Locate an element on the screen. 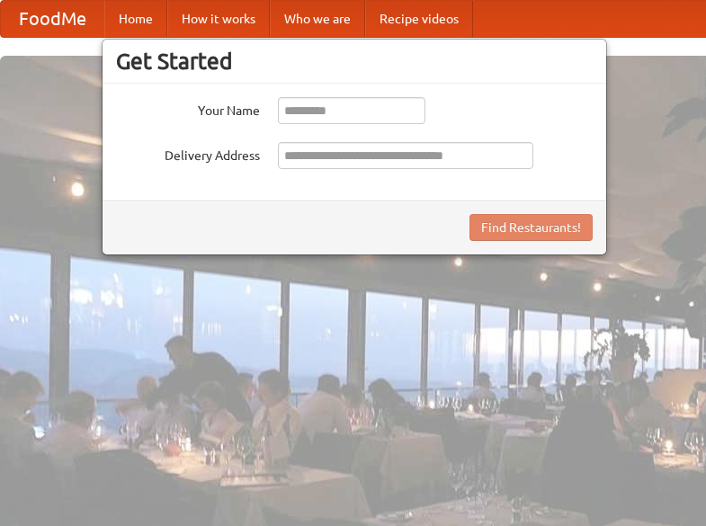  a: Home is located at coordinates (136, 19).